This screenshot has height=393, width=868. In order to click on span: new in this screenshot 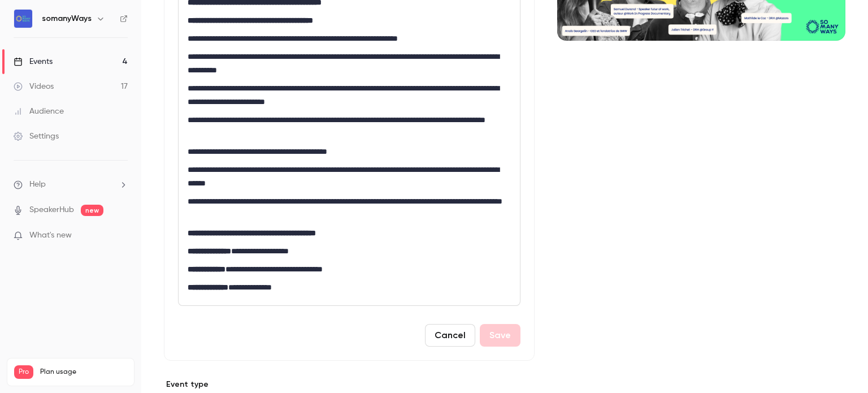, I will do `click(92, 210)`.